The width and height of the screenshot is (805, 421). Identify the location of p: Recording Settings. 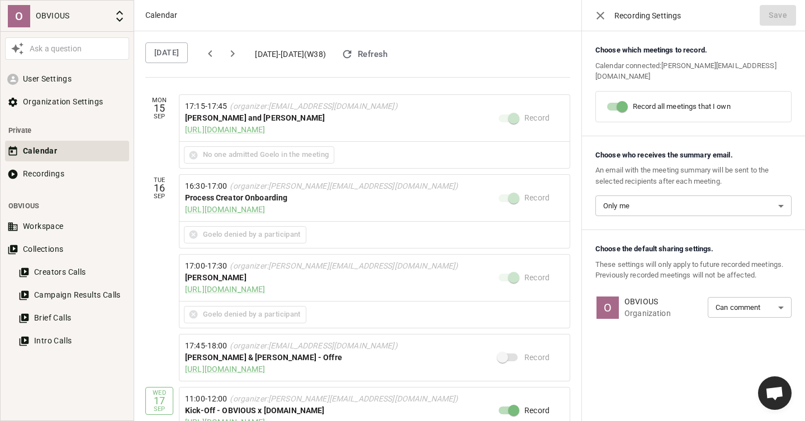
(647, 16).